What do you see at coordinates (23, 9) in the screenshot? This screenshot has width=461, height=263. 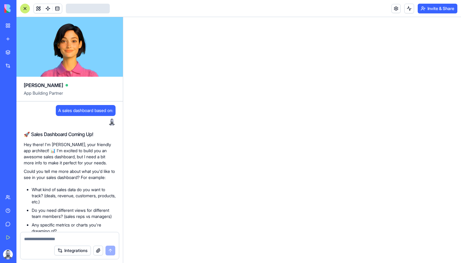 I see `img: logo` at bounding box center [23, 9].